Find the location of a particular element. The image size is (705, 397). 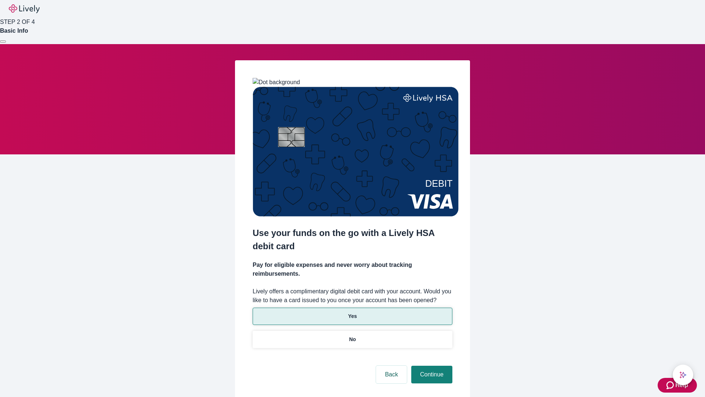

p: No is located at coordinates (353, 339).